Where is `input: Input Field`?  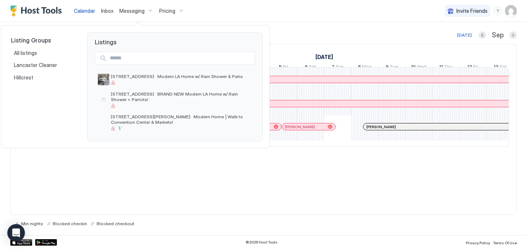 input: Input Field is located at coordinates (181, 58).